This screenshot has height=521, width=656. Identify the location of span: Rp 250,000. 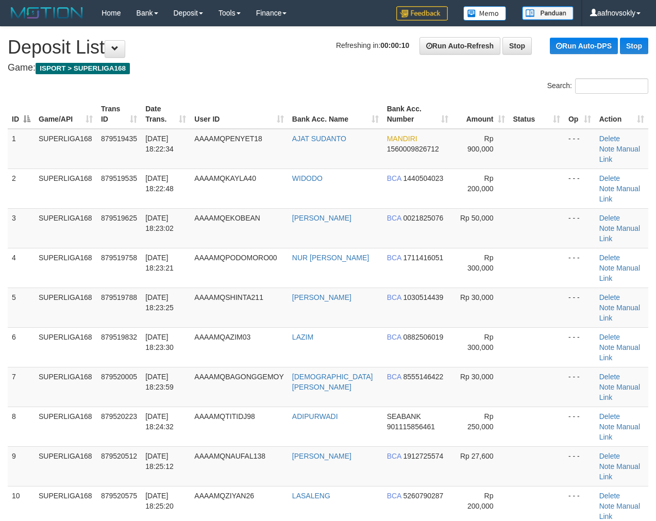
(480, 422).